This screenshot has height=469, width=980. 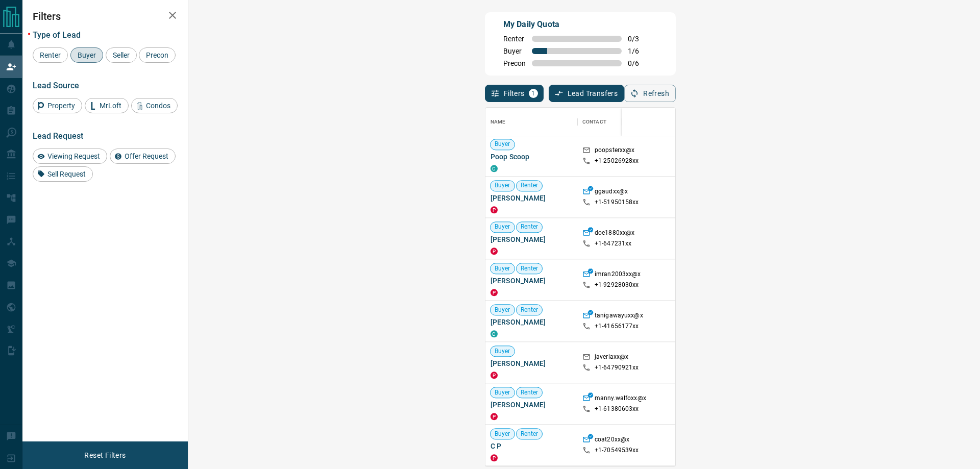 I want to click on p: +1- 61380603xx, so click(x=617, y=409).